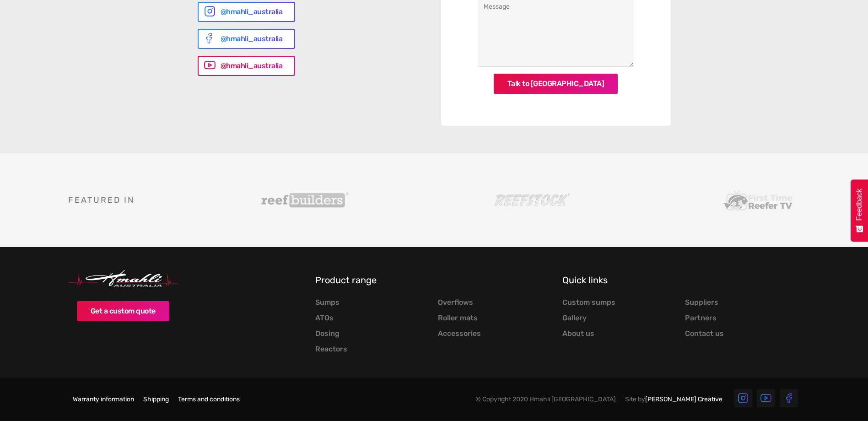 The width and height of the screenshot is (868, 421). Describe the element at coordinates (434, 280) in the screenshot. I see `h5: Product range` at that location.